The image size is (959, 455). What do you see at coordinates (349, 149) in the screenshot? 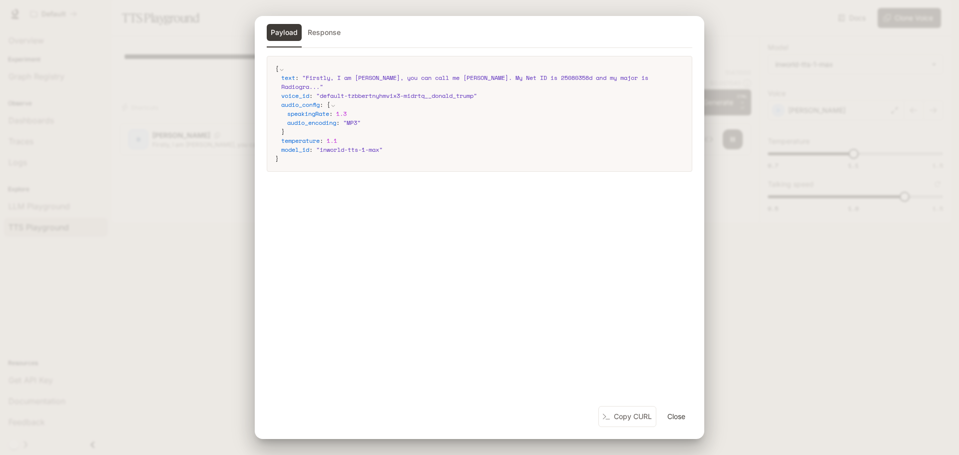
I see `span: " inworld-tts-1-max "` at bounding box center [349, 149].